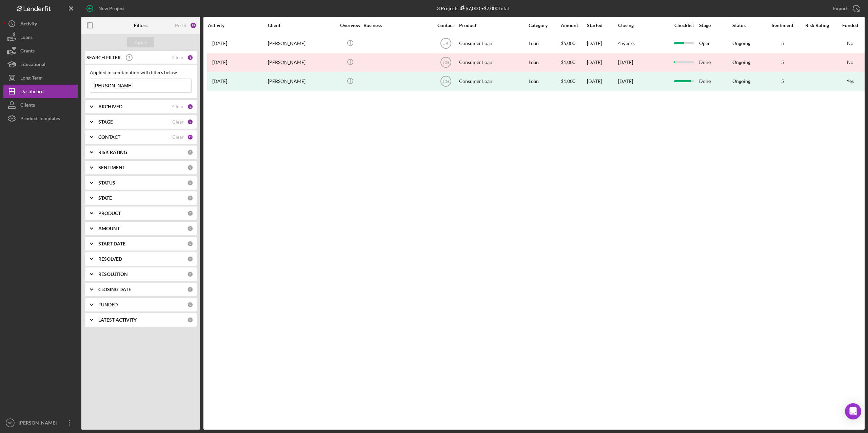  What do you see at coordinates (103, 57) in the screenshot?
I see `b: SEARCH FILTER` at bounding box center [103, 57].